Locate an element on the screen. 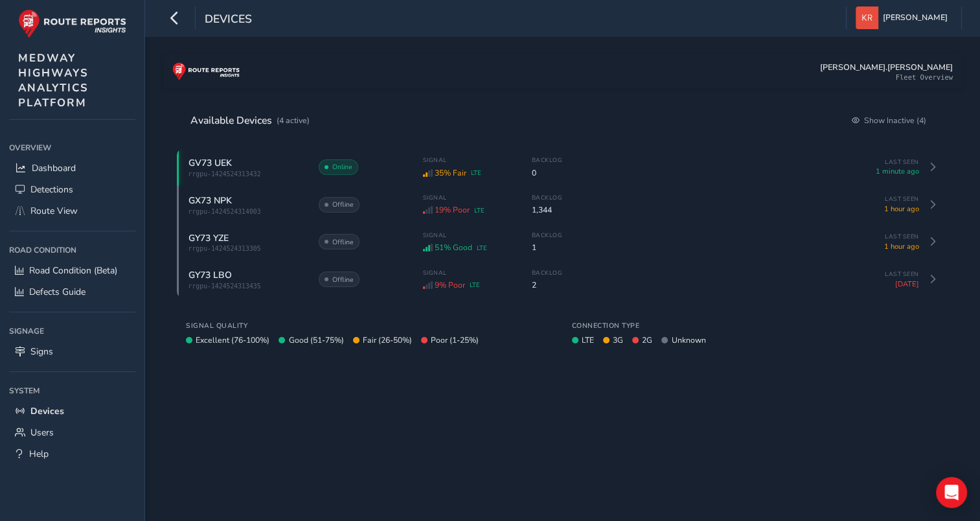 Image resolution: width=980 pixels, height=521 pixels. span: Detections is located at coordinates (52, 189).